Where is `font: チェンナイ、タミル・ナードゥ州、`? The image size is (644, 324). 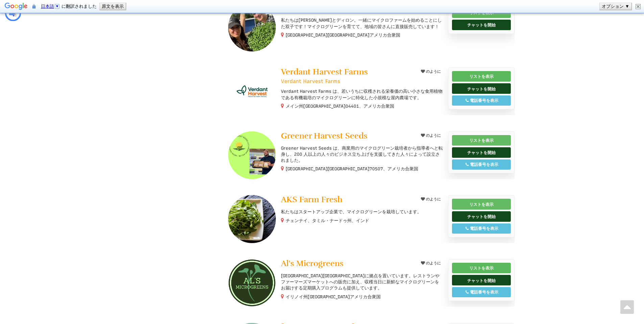
font: チェンナイ、タミル・ナードゥ州、 is located at coordinates (321, 220).